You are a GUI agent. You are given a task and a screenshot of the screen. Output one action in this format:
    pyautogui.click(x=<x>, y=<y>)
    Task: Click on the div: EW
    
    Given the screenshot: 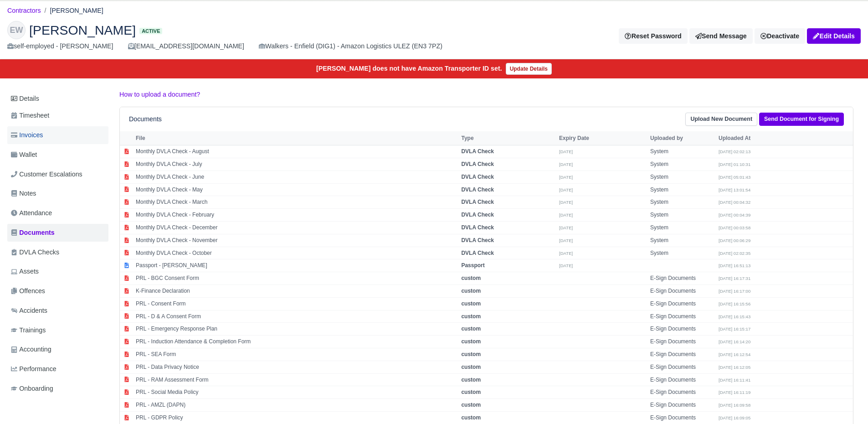 What is the action you would take?
    pyautogui.click(x=17, y=30)
    